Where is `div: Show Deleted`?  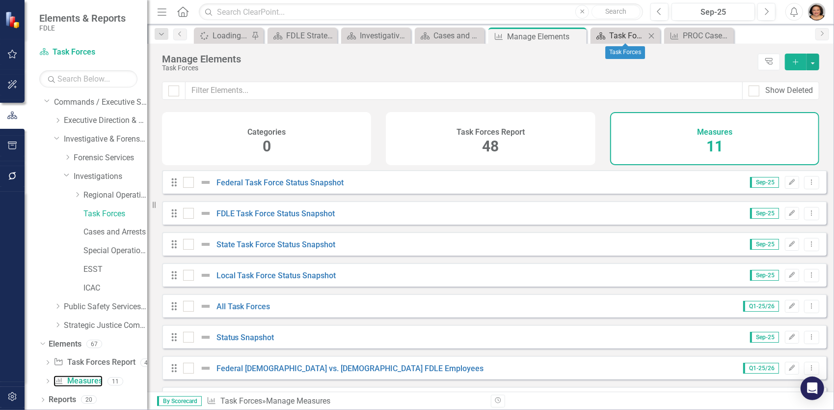 div: Show Deleted is located at coordinates (789, 90).